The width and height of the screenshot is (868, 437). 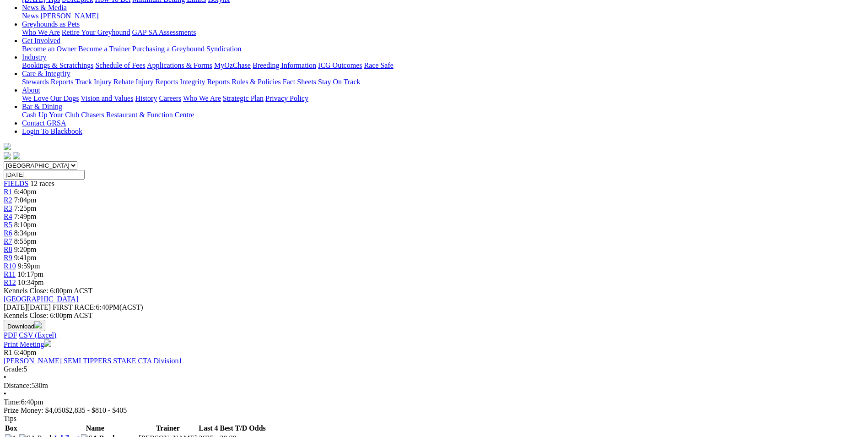 What do you see at coordinates (51, 24) in the screenshot?
I see `a: Greyhounds as Pets` at bounding box center [51, 24].